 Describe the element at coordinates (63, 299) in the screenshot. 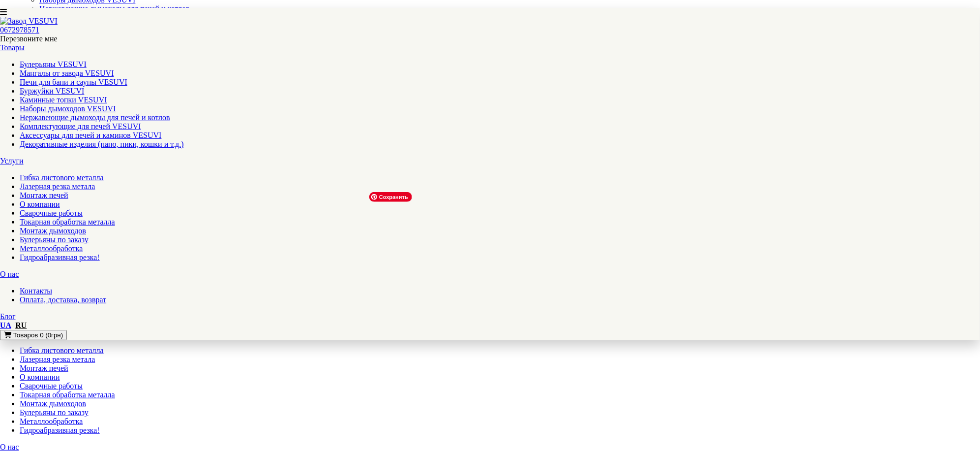

I see `a: Оплата, доставка, возврат` at that location.